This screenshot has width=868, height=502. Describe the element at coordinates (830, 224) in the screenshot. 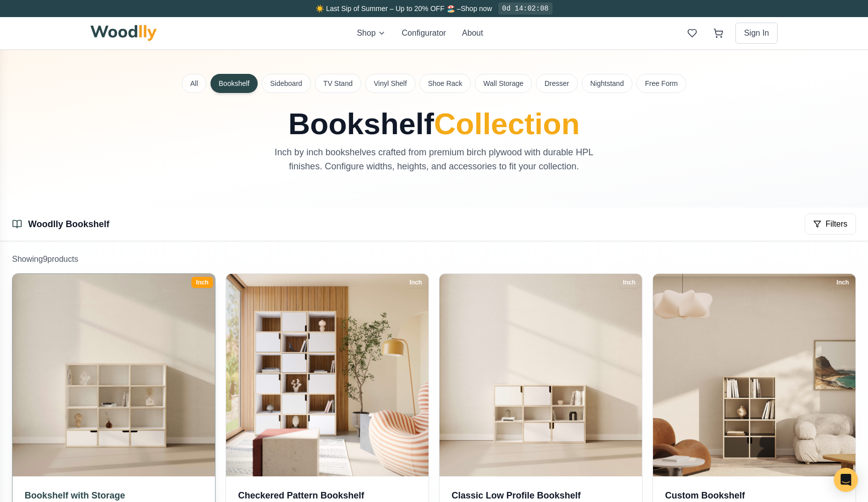

I see `button: Filters` at that location.